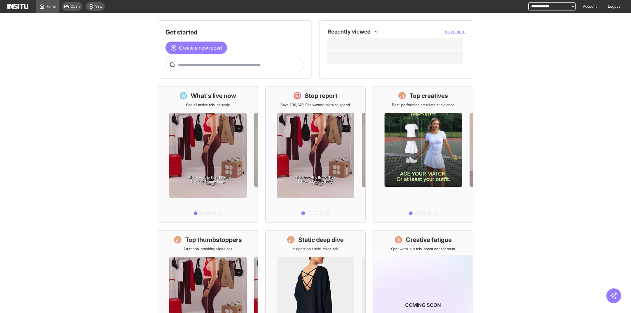 The image size is (631, 313). Describe the element at coordinates (51, 6) in the screenshot. I see `span: Home` at that location.